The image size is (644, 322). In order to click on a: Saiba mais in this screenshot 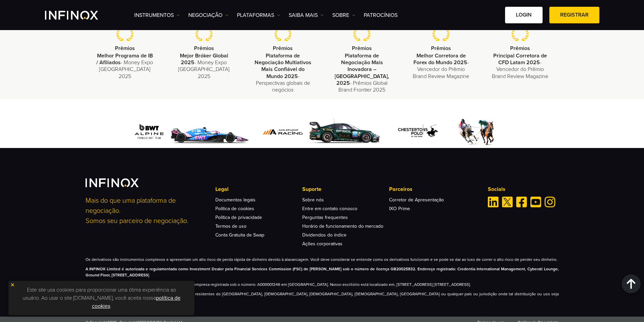, I will do `click(306, 15)`.